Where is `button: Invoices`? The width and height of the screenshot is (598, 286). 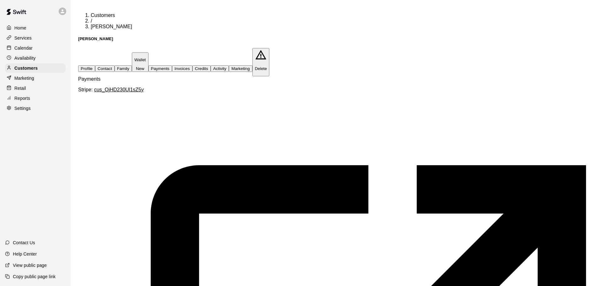
button: Invoices is located at coordinates (182, 68).